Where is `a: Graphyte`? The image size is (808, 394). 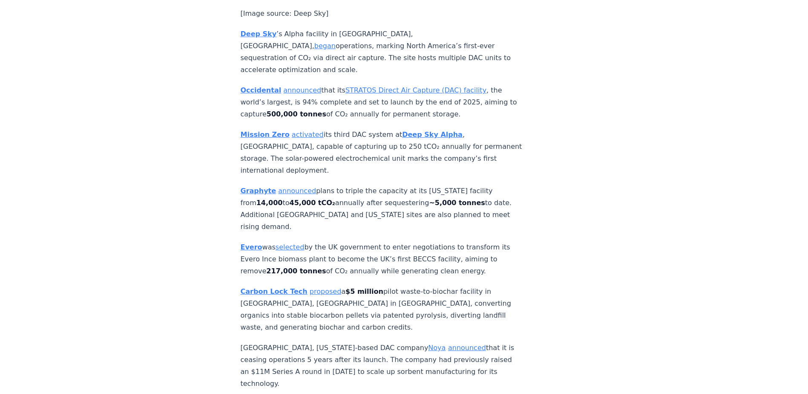
a: Graphyte is located at coordinates (259, 190).